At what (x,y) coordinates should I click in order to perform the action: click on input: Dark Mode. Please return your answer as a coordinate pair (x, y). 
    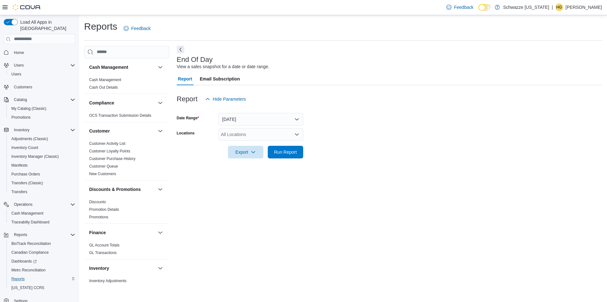
    Looking at the image, I should click on (485, 7).